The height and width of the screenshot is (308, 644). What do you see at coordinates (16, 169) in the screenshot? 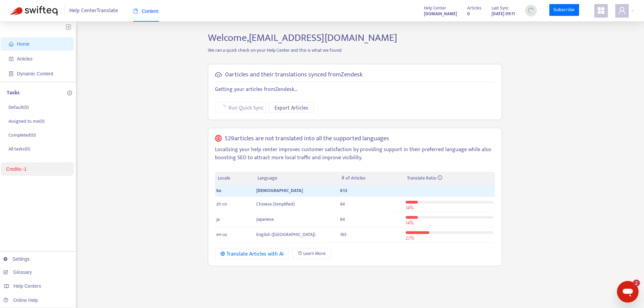
I see `a: Credits:-1` at bounding box center [16, 169].